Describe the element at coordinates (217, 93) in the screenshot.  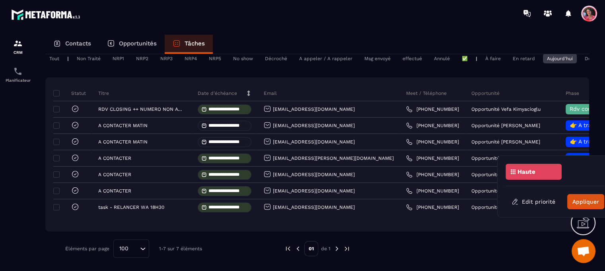
I see `p: Date d’échéance` at that location.